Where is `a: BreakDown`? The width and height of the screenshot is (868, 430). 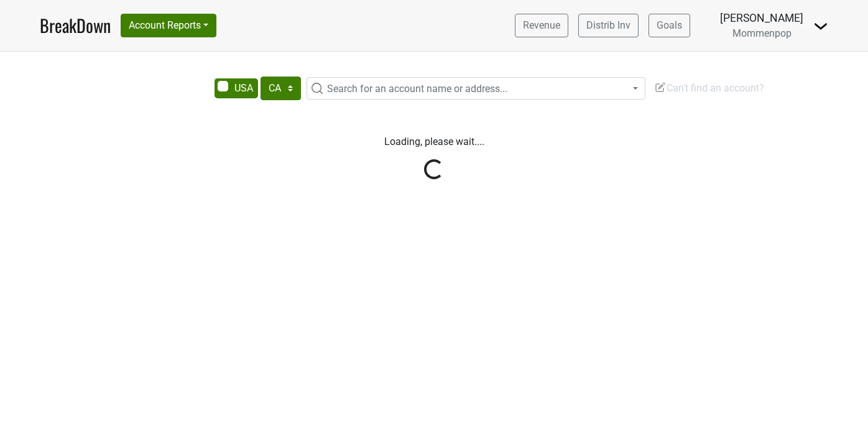
a: BreakDown is located at coordinates (75, 25).